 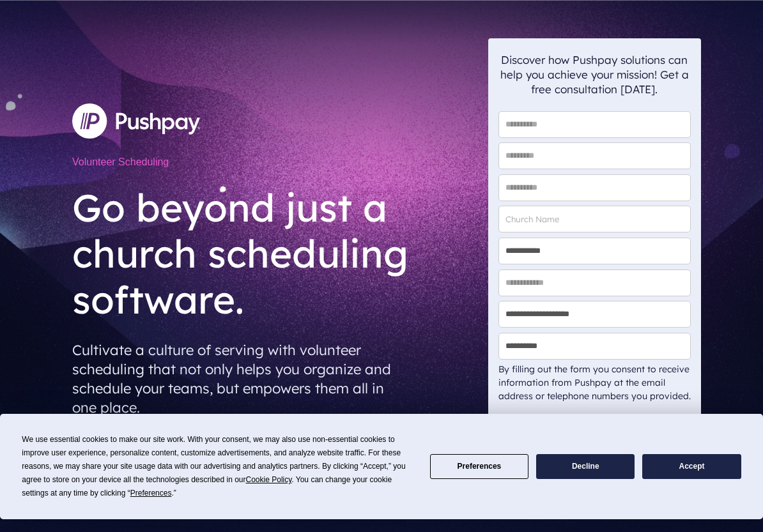 I want to click on button: Decline, so click(x=585, y=467).